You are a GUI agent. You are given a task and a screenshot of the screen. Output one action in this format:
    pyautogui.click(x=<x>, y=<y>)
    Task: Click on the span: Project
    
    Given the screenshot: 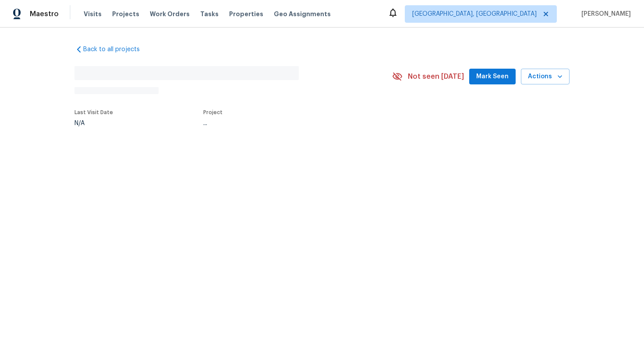 What is the action you would take?
    pyautogui.click(x=213, y=112)
    